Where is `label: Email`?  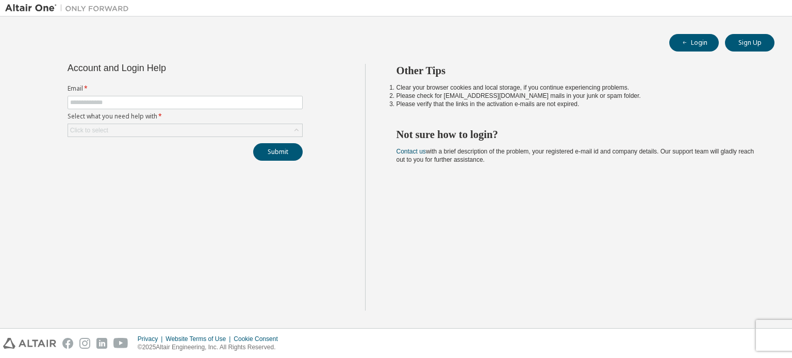 label: Email is located at coordinates (185, 89).